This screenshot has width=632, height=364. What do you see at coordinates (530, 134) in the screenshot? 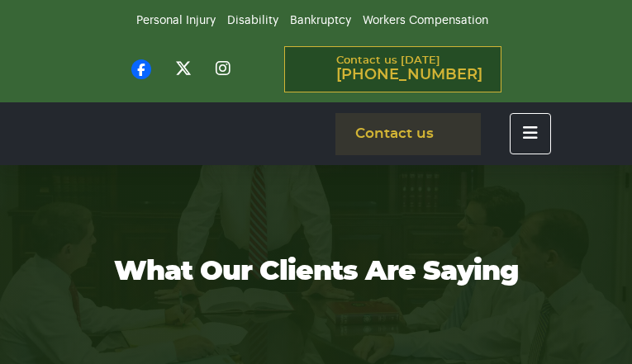
I see `button: Toggle navigation` at bounding box center [530, 134].